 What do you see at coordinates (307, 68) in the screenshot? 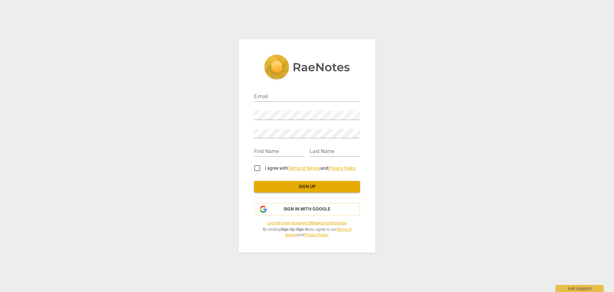
I see `img: 5ac2273c67554f335776073100b6d88f.svg` at bounding box center [307, 68].